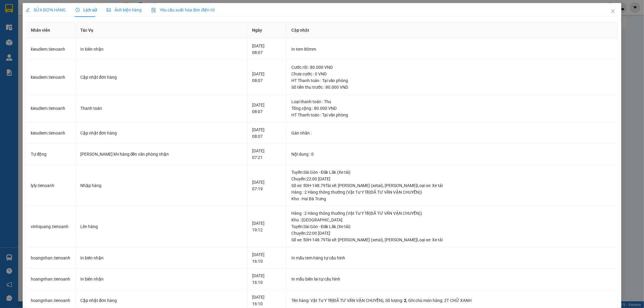  I want to click on span: picture, so click(109, 10).